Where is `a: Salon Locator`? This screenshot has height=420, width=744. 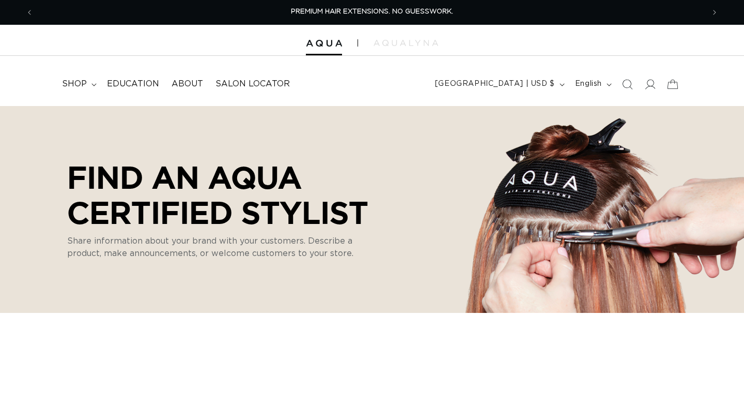
a: Salon Locator is located at coordinates (253, 84).